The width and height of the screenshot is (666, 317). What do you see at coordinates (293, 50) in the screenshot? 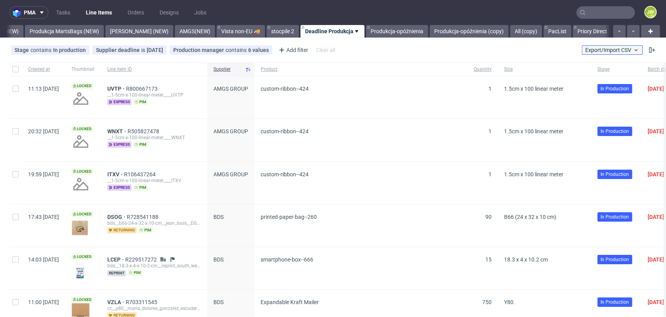
I see `div: Add filter` at bounding box center [293, 50].